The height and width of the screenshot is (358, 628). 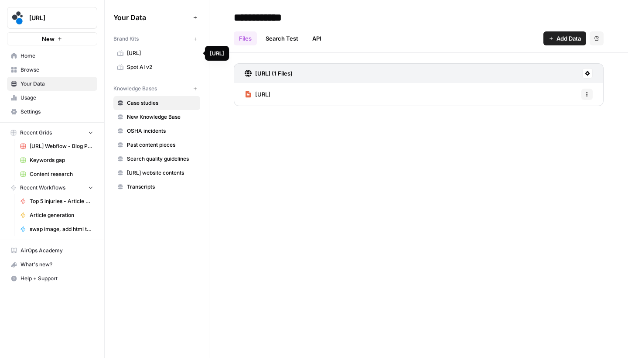 What do you see at coordinates (61, 229) in the screenshot?
I see `span: swap image, add html table to post body` at bounding box center [61, 229].